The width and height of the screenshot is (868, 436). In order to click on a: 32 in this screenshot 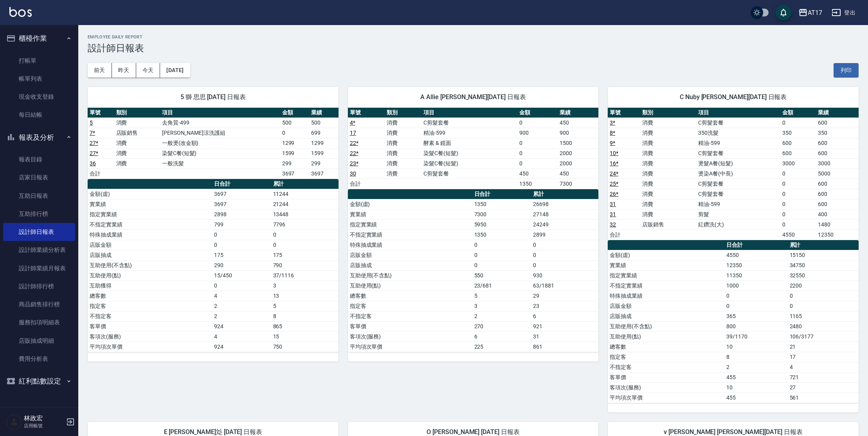, I will do `click(613, 224)`.